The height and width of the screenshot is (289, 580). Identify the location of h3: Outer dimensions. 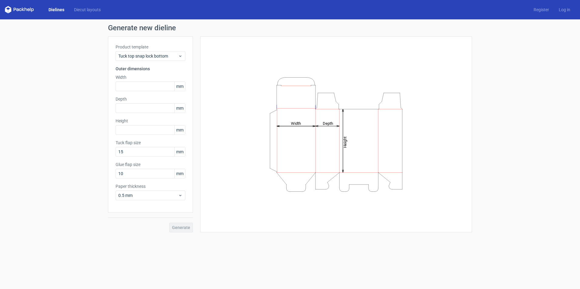
(151, 69).